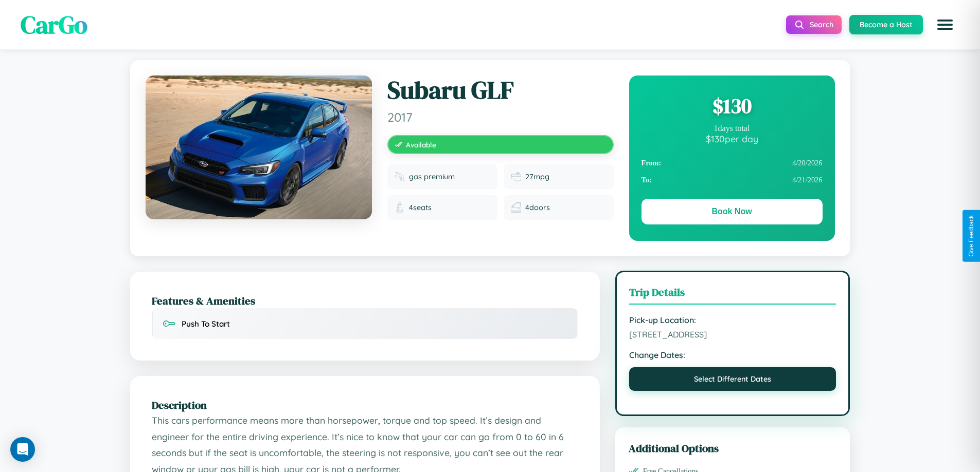  I want to click on span: 4 doors, so click(537, 207).